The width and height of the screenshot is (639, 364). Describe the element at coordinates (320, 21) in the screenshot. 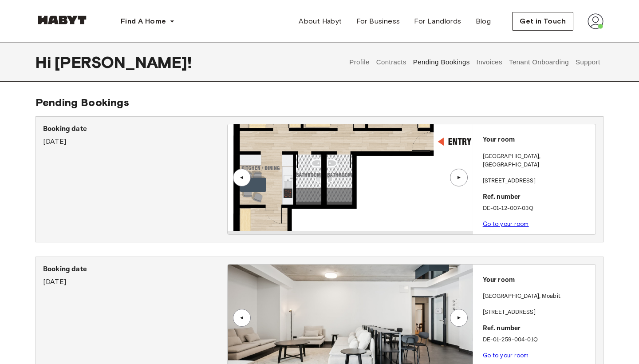

I see `span: About Habyt` at that location.